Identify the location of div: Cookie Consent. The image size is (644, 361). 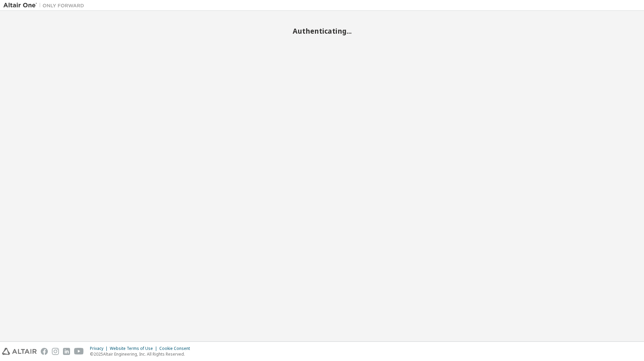
(177, 348).